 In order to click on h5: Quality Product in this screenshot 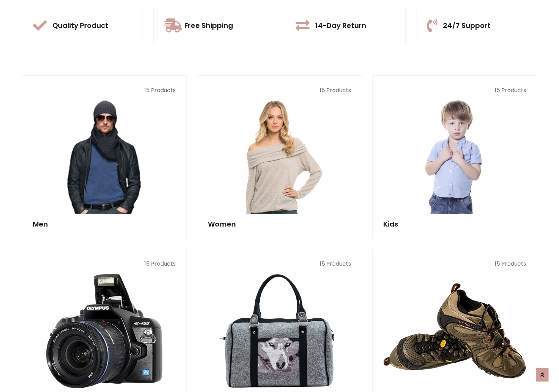, I will do `click(80, 26)`.